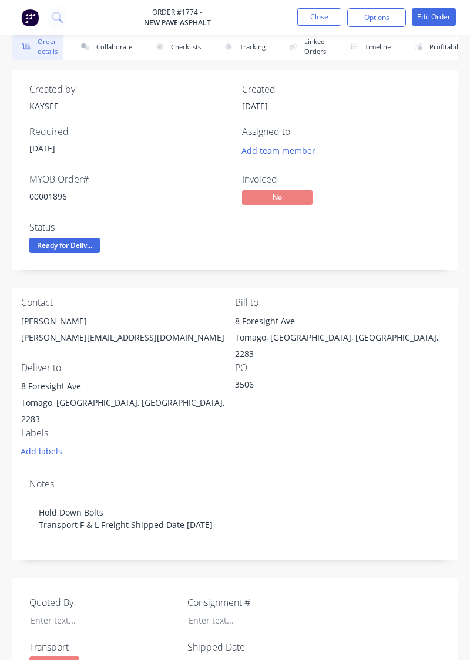 The image size is (470, 660). What do you see at coordinates (341, 179) in the screenshot?
I see `div: Invoiced` at bounding box center [341, 179].